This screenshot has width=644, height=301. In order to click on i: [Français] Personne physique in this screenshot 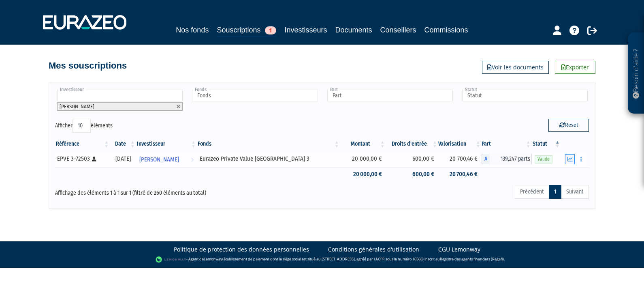, I will do `click(94, 159)`.